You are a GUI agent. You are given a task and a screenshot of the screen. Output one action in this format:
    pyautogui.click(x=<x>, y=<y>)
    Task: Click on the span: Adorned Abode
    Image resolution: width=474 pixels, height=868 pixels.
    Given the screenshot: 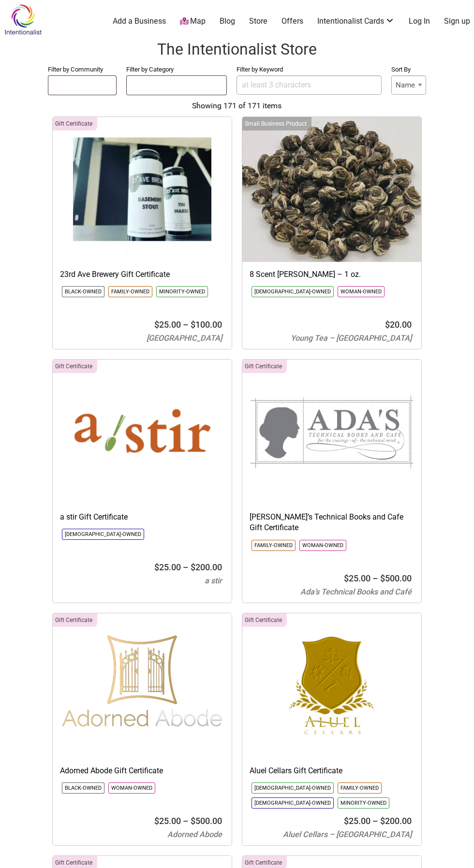 What is the action you would take?
    pyautogui.click(x=194, y=834)
    